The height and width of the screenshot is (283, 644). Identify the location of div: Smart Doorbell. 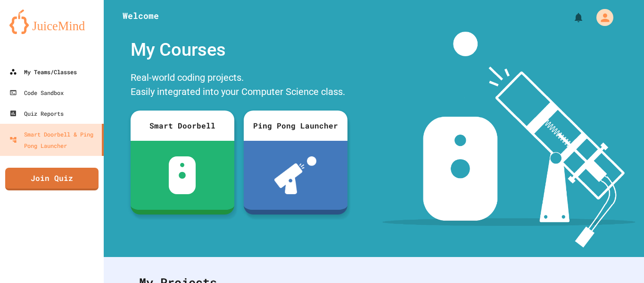
(182, 126).